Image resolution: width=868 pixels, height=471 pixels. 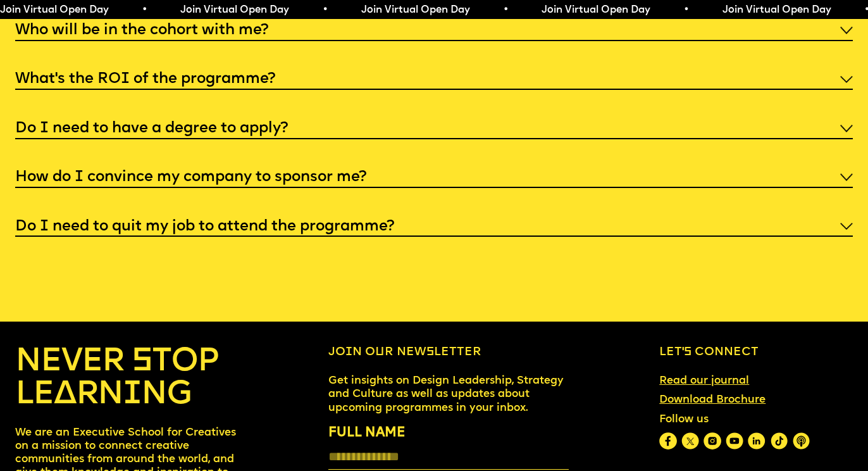 I want to click on h5: What’s the ROI of the programme?, so click(x=145, y=79).